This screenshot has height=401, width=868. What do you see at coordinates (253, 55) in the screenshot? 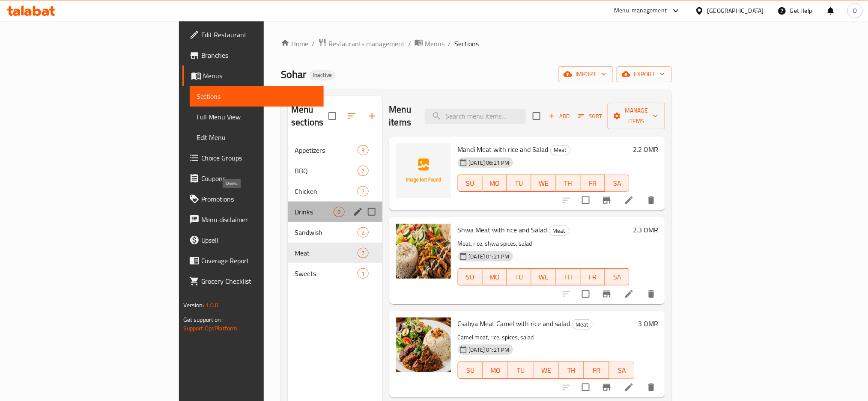
I see `a: Branches` at bounding box center [253, 55].